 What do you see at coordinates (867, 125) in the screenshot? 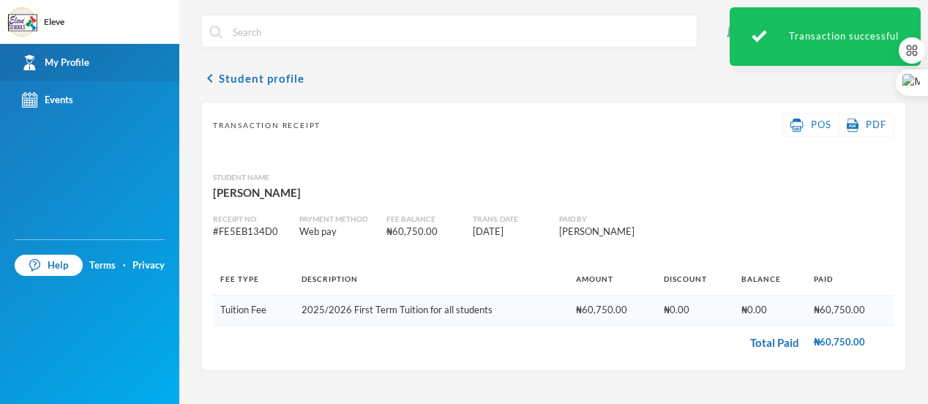
I see `a: PDF` at bounding box center [867, 125].